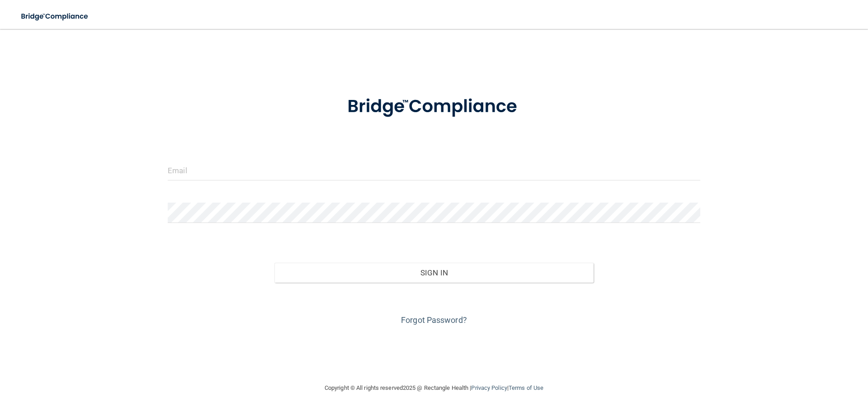 The height and width of the screenshot is (412, 868). I want to click on button: Sign In, so click(434, 272).